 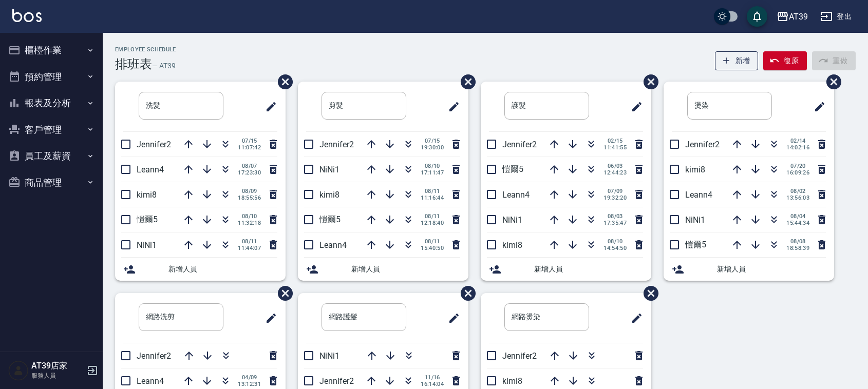 I want to click on div: AT39, so click(x=798, y=16).